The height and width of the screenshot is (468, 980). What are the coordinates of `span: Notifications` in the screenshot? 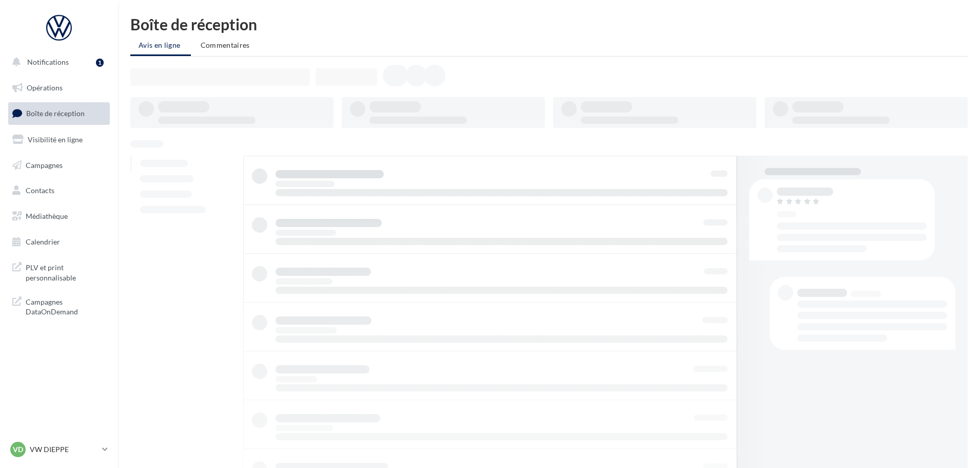 It's located at (48, 61).